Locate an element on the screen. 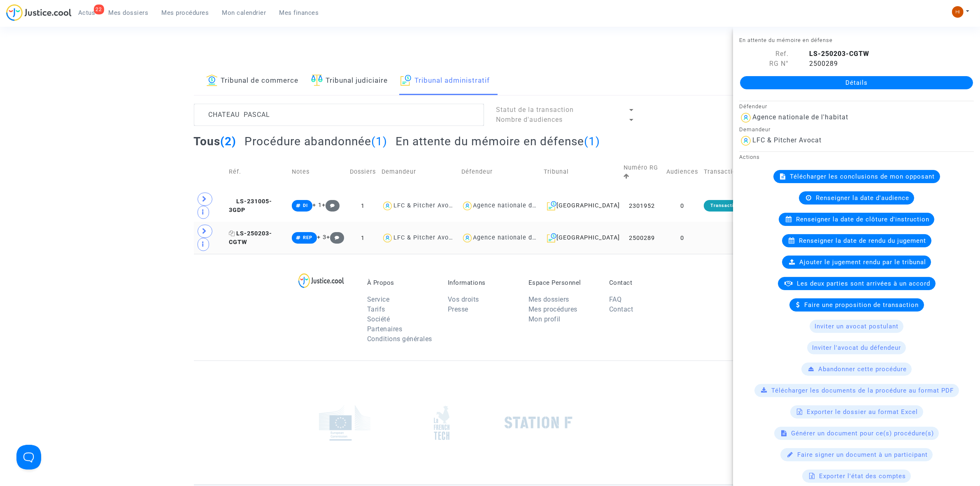 Image resolution: width=980 pixels, height=486 pixels. a: Partenaires is located at coordinates (385, 329).